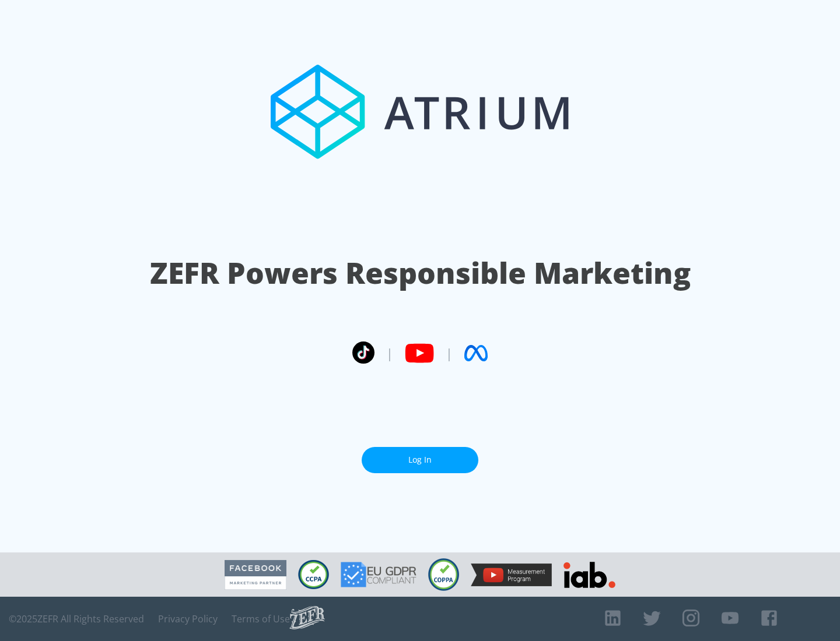 This screenshot has height=641, width=840. I want to click on a: Terms of Use, so click(261, 619).